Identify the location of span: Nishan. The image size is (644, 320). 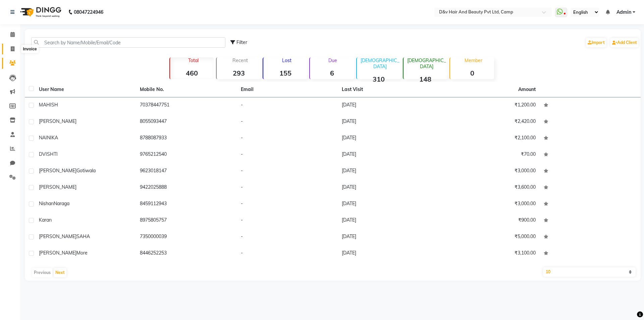
(46, 203).